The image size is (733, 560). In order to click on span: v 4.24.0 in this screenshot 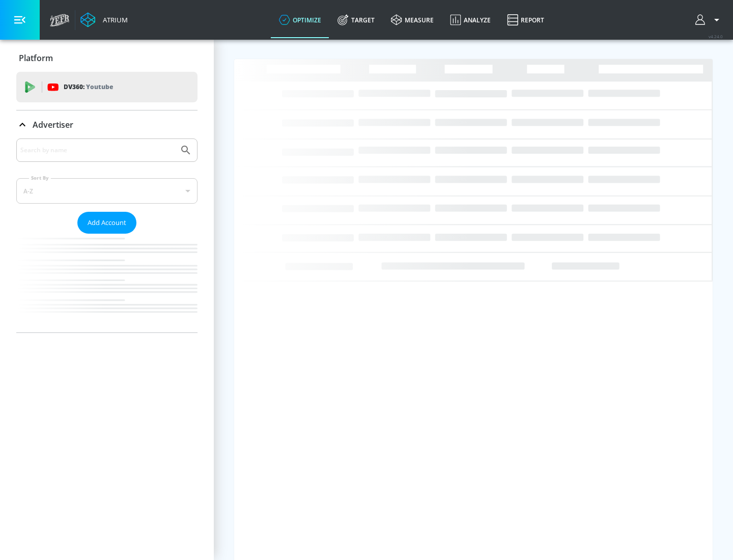, I will do `click(716, 36)`.